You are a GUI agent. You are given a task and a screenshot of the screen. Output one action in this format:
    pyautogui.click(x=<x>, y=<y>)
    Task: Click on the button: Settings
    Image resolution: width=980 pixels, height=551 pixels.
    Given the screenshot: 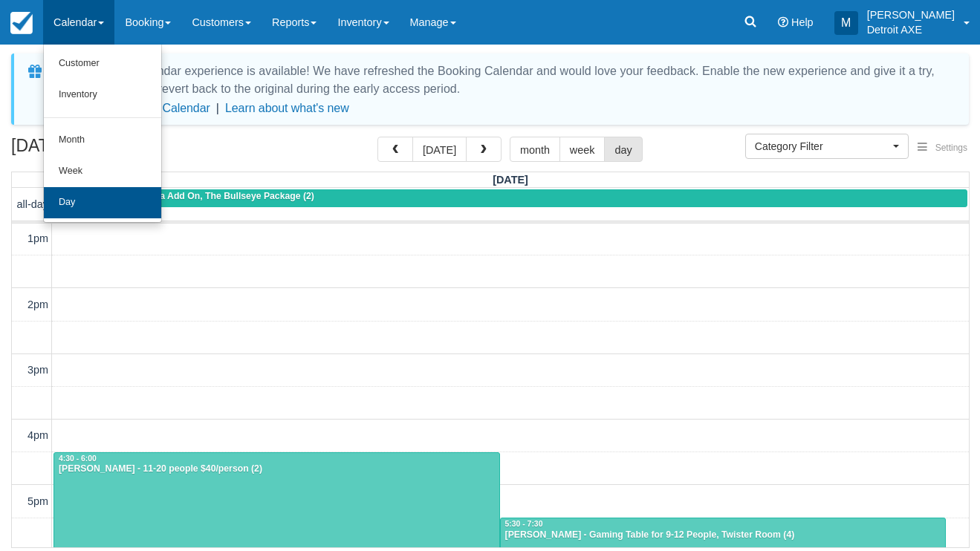 What is the action you would take?
    pyautogui.click(x=942, y=148)
    